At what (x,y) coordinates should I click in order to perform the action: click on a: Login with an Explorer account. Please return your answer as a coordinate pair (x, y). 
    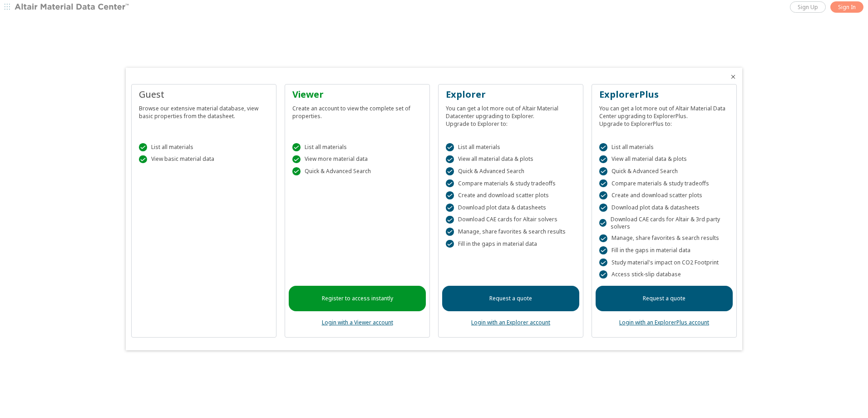
    Looking at the image, I should click on (511, 322).